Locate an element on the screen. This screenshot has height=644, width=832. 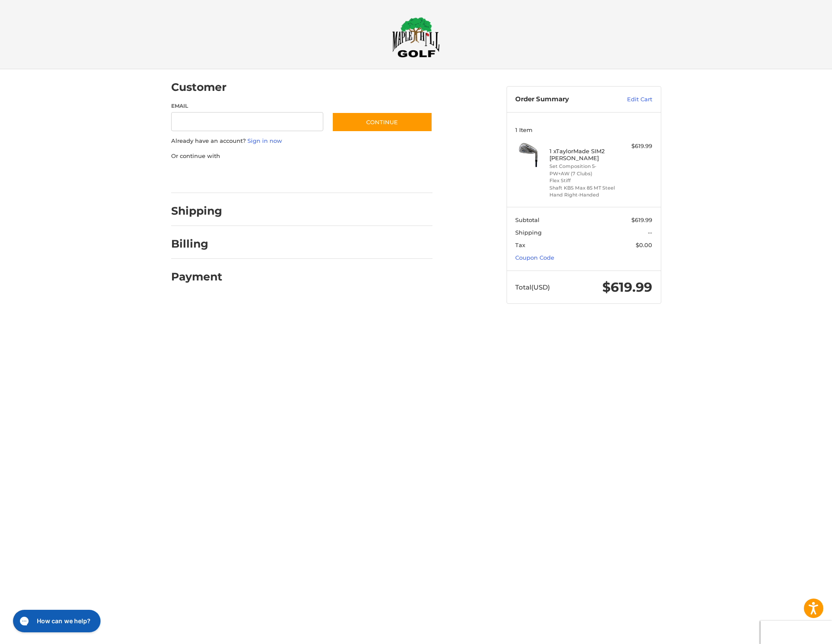
span: Tax is located at coordinates (520, 245).